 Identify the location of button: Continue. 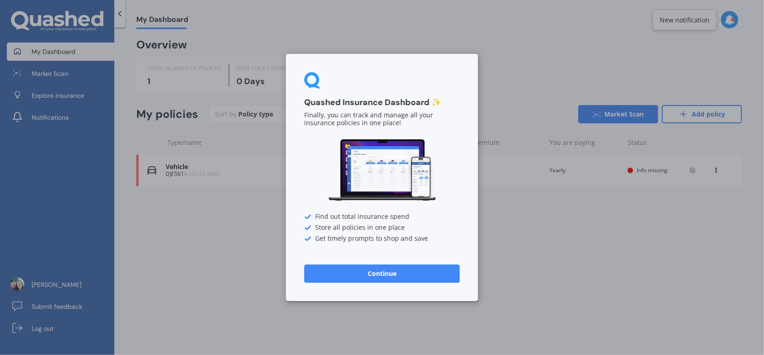
(382, 274).